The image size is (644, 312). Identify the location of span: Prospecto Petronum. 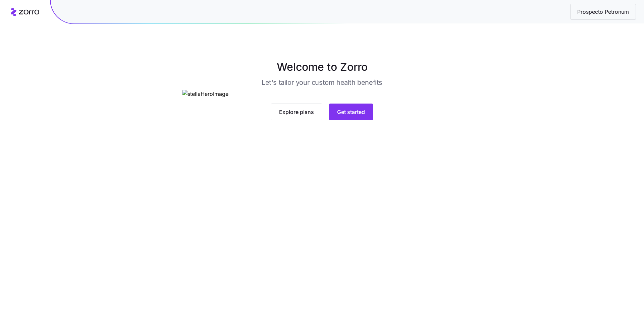
(603, 12).